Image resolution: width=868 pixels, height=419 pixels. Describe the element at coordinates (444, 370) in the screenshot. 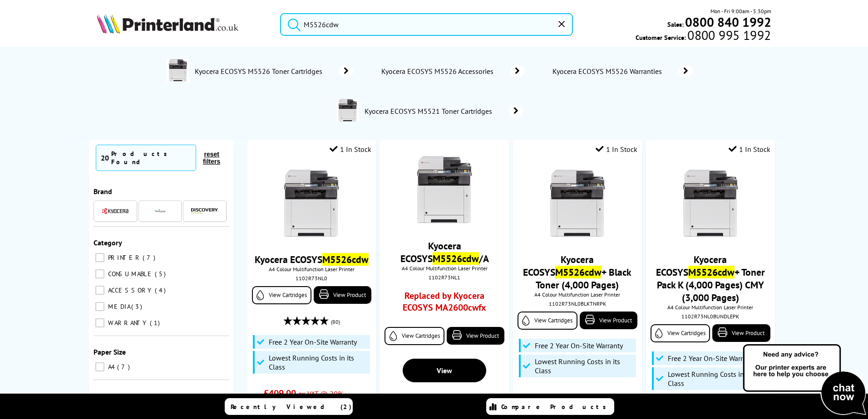

I see `span: View` at that location.